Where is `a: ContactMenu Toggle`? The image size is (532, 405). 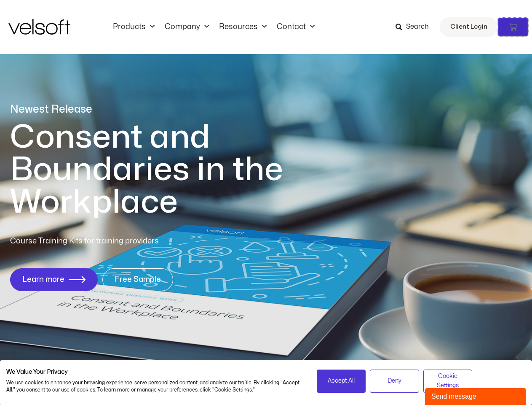
a: ContactMenu Toggle is located at coordinates (296, 27).